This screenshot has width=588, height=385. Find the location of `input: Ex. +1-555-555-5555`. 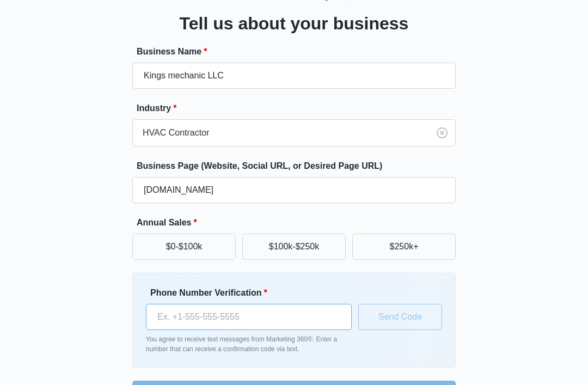

input: Ex. +1-555-555-5555 is located at coordinates (249, 317).